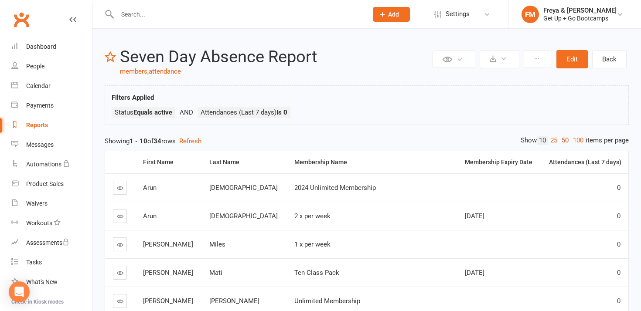  I want to click on a: attendance, so click(165, 71).